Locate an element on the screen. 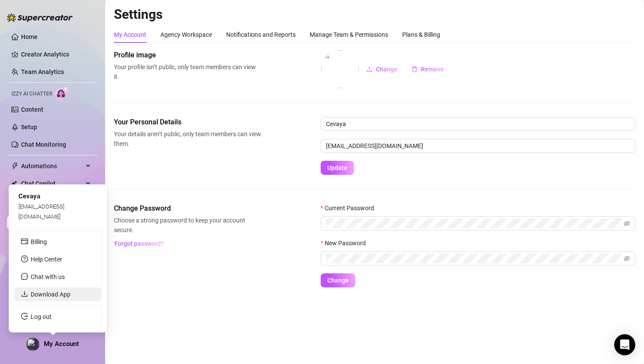  span: Your profile isn’t public, only team members can view it. is located at coordinates (188, 72).